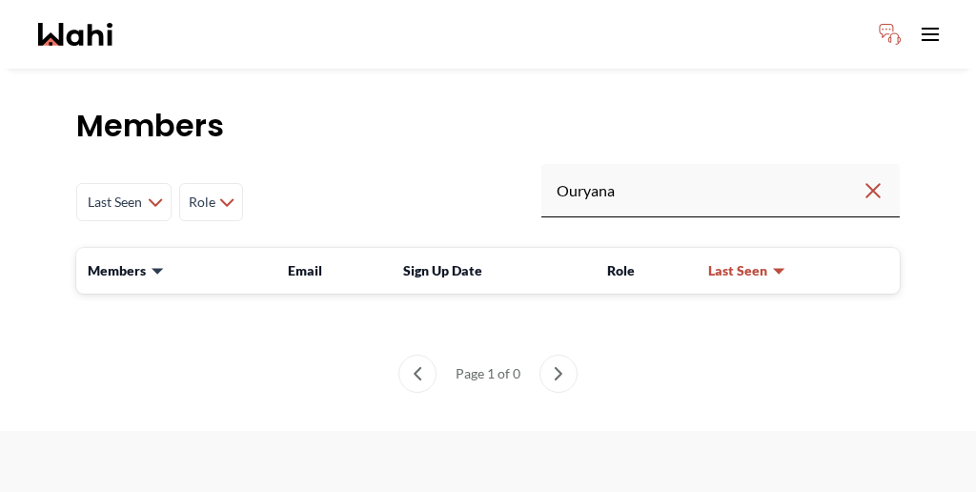  I want to click on button: Last Seen, so click(748, 271).